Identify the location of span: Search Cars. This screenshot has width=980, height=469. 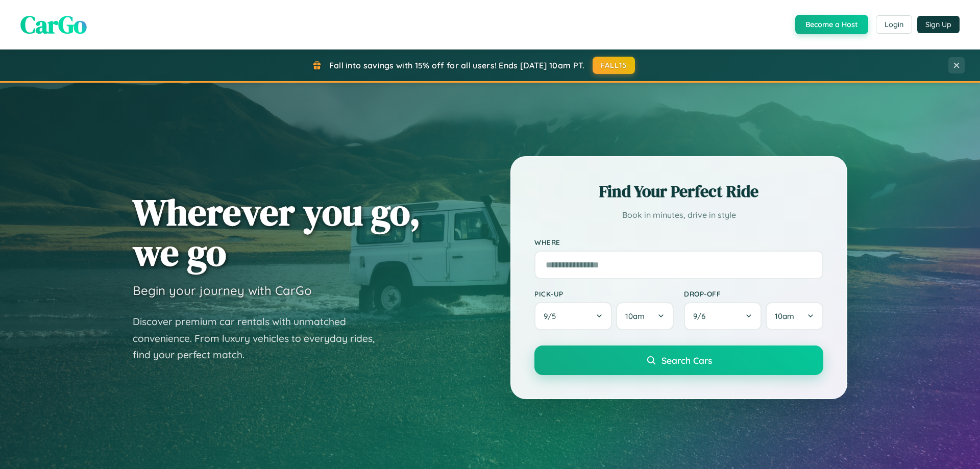
(687, 360).